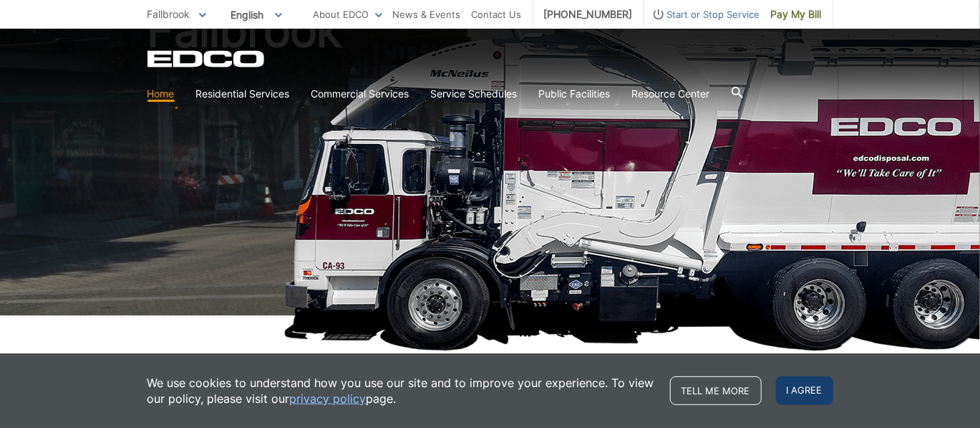  Describe the element at coordinates (207, 58) in the screenshot. I see `a: EDCD logo. Return to the homepage.` at that location.